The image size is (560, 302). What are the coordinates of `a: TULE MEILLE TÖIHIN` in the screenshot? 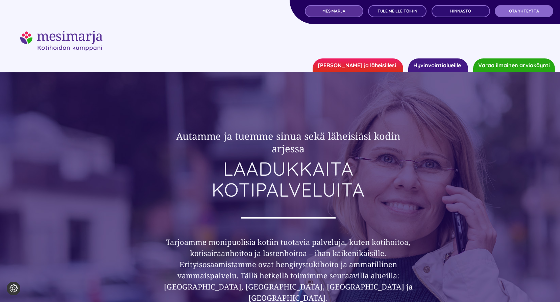 It's located at (397, 11).